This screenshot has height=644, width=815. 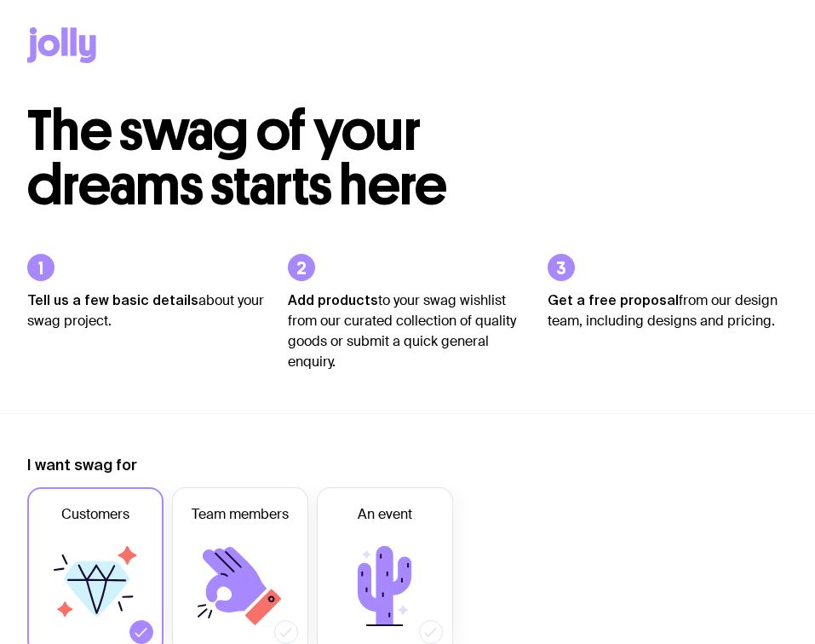 I want to click on strong: Tell us a few basic details, so click(x=112, y=300).